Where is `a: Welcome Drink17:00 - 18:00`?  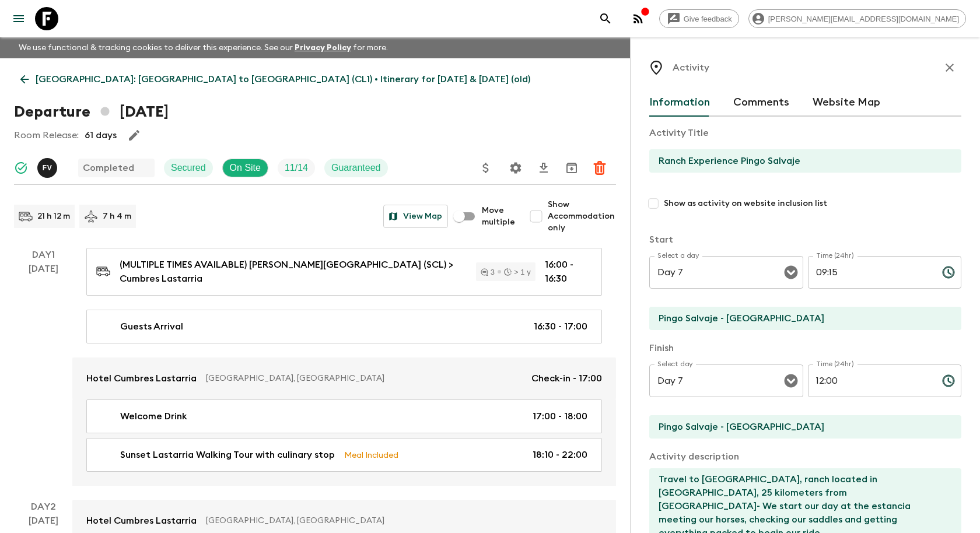
a: Welcome Drink17:00 - 18:00 is located at coordinates (344, 416).